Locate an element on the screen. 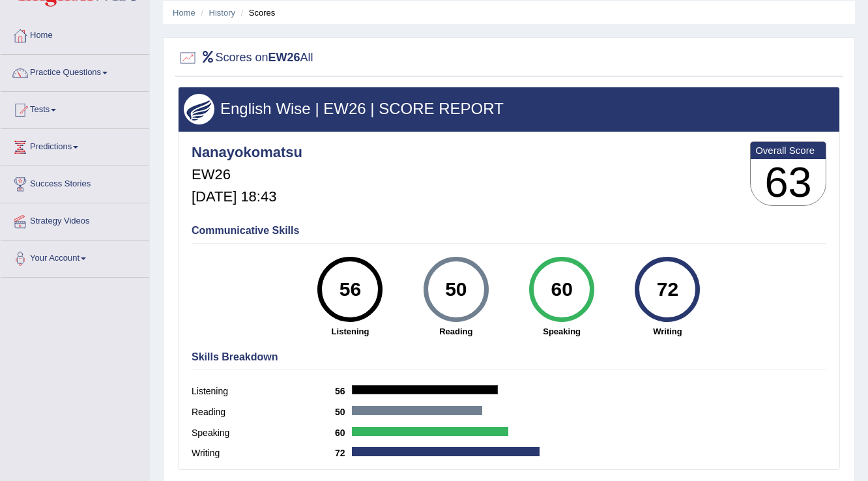 The height and width of the screenshot is (481, 868). strong: Listening is located at coordinates (350, 331).